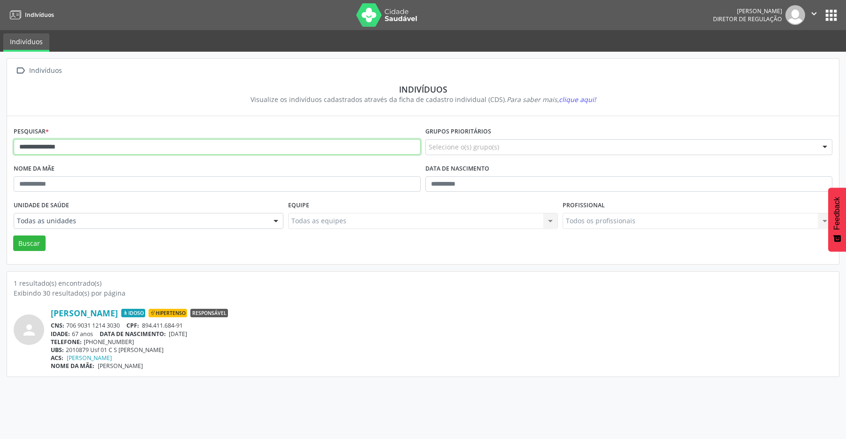 This screenshot has height=439, width=846. I want to click on span: Feedback, so click(837, 213).